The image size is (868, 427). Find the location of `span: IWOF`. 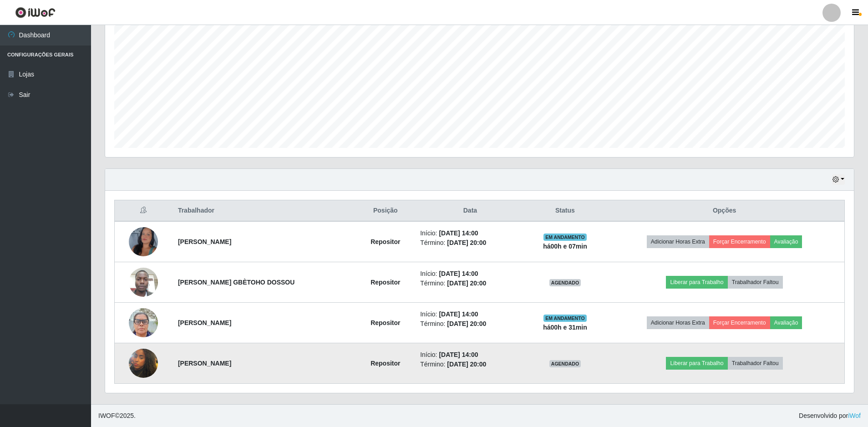

span: IWOF is located at coordinates (107, 415).